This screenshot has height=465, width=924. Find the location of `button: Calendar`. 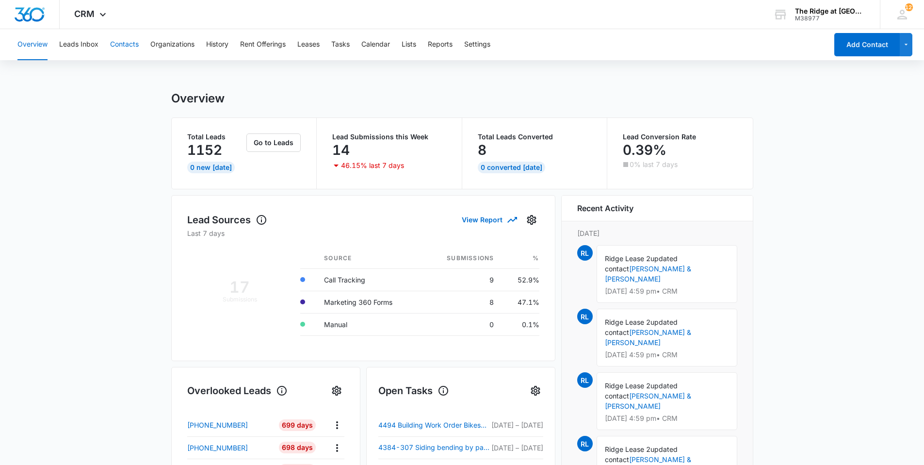

button: Calendar is located at coordinates (375, 45).